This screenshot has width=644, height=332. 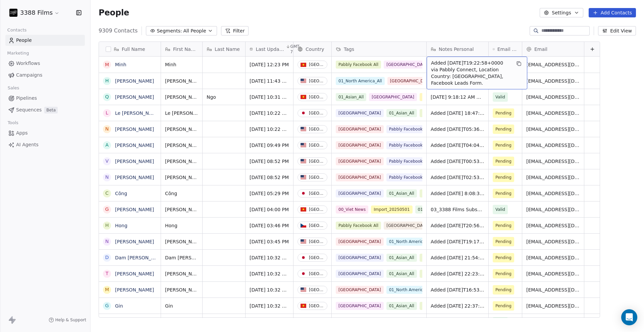 I want to click on button: Add Contacts, so click(x=613, y=13).